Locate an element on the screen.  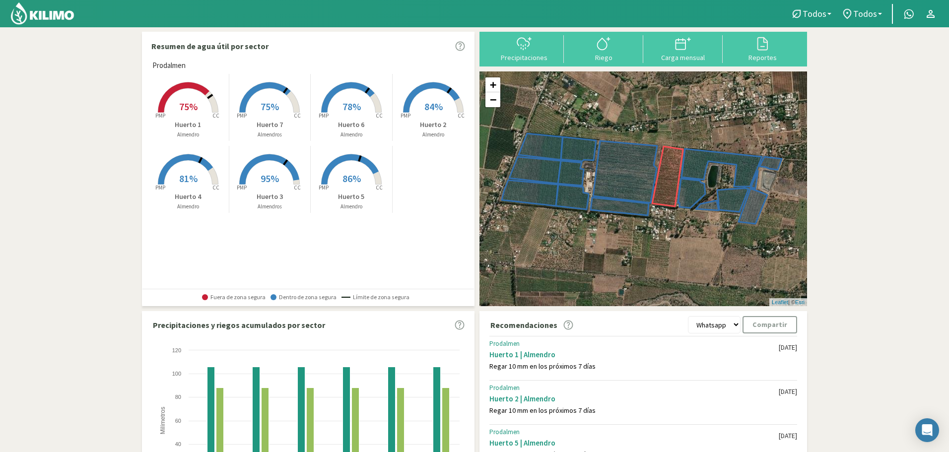
div: Huerto 5 | Almendro is located at coordinates (634, 443).